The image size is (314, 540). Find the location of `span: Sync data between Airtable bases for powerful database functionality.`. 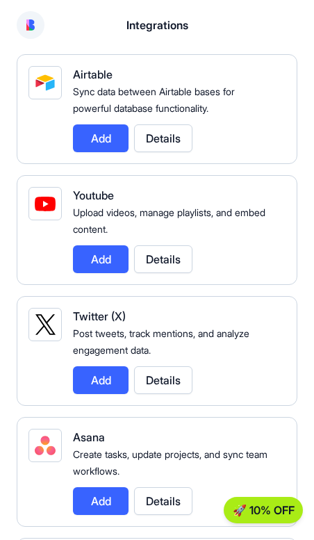

span: Sync data between Airtable bases for powerful database functionality. is located at coordinates (154, 99).